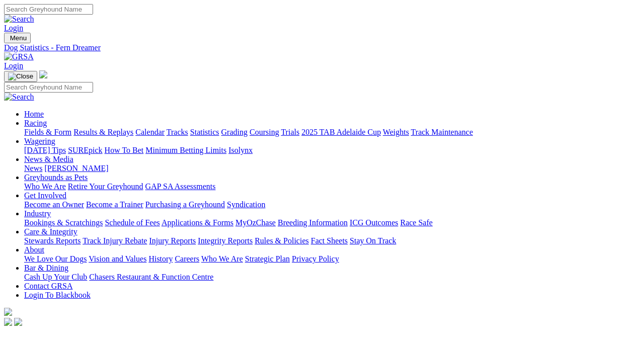 The image size is (644, 343). What do you see at coordinates (322, 48) in the screenshot?
I see `a: Dog Statistics - Fern Dreamer` at bounding box center [322, 48].